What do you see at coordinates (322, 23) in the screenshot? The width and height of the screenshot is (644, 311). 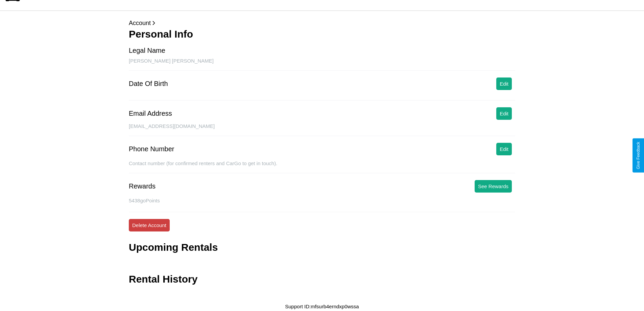 I see `p: Account` at bounding box center [322, 23].